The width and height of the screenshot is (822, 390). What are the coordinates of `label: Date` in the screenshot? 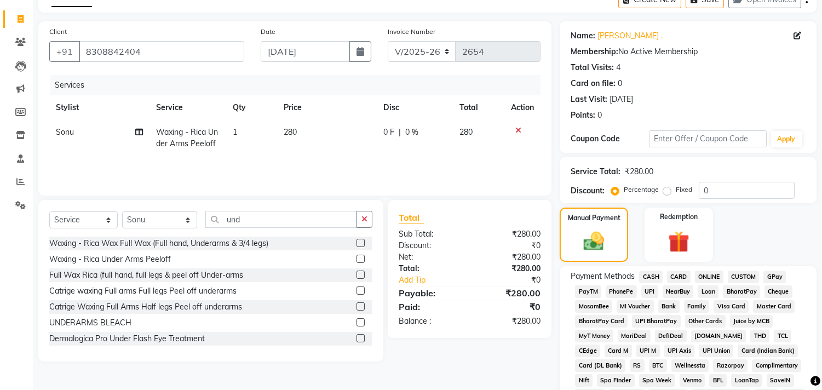 It's located at (268, 32).